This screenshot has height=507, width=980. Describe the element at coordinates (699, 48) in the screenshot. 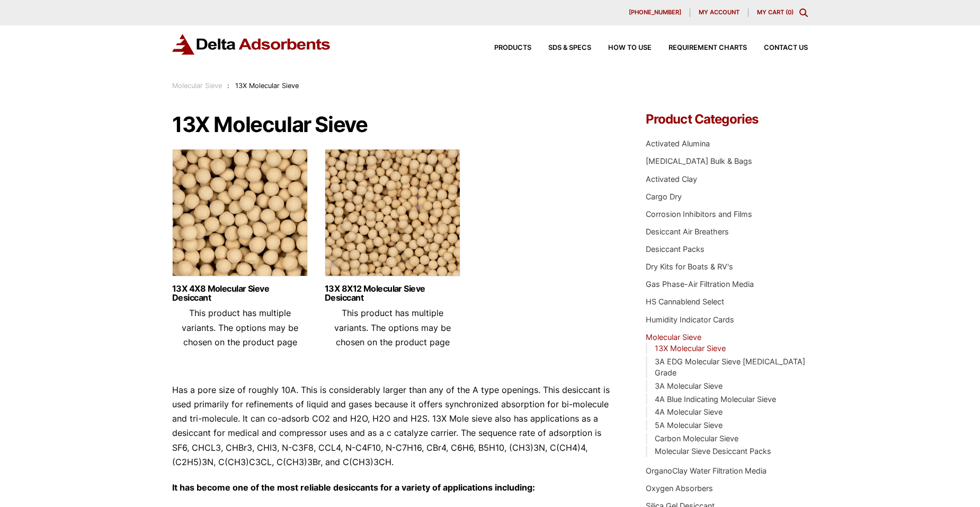

I see `a: Requirement Charts` at that location.